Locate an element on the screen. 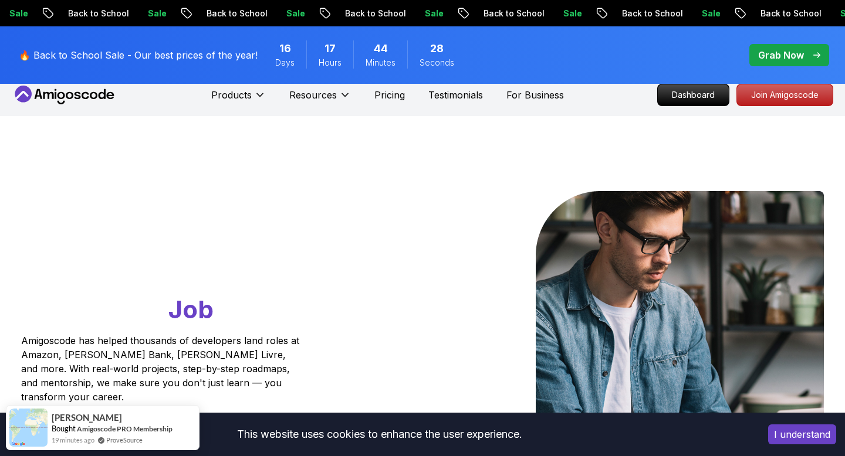 The height and width of the screenshot is (456, 845). span: 19 minutes ago is located at coordinates (73, 440).